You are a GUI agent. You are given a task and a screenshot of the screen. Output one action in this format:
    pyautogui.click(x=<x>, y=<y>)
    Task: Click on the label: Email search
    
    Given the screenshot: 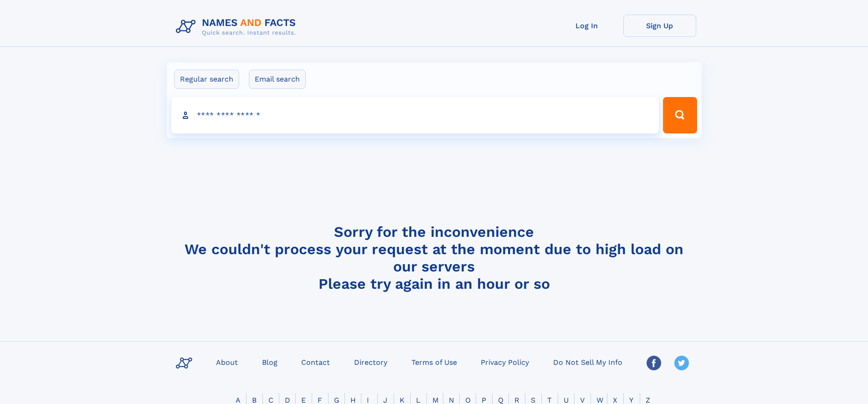 What is the action you would take?
    pyautogui.click(x=277, y=79)
    